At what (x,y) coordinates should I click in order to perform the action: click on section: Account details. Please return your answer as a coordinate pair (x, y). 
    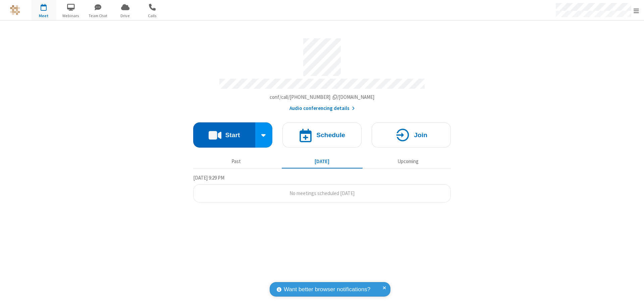
    Looking at the image, I should click on (322, 72).